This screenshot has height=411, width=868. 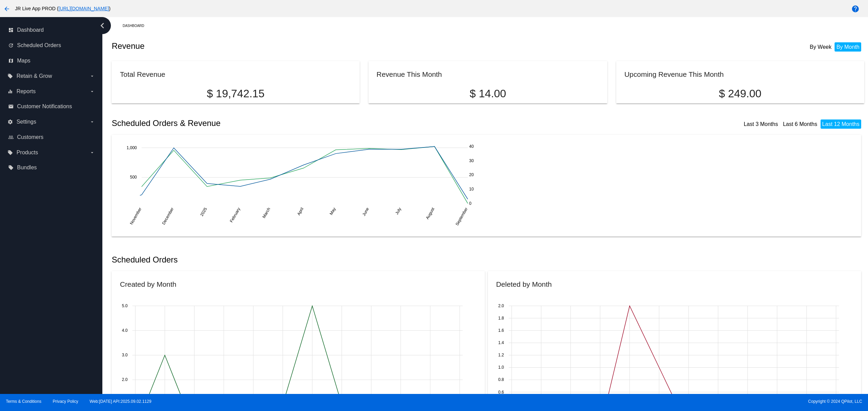 I want to click on text: 3.0, so click(x=125, y=355).